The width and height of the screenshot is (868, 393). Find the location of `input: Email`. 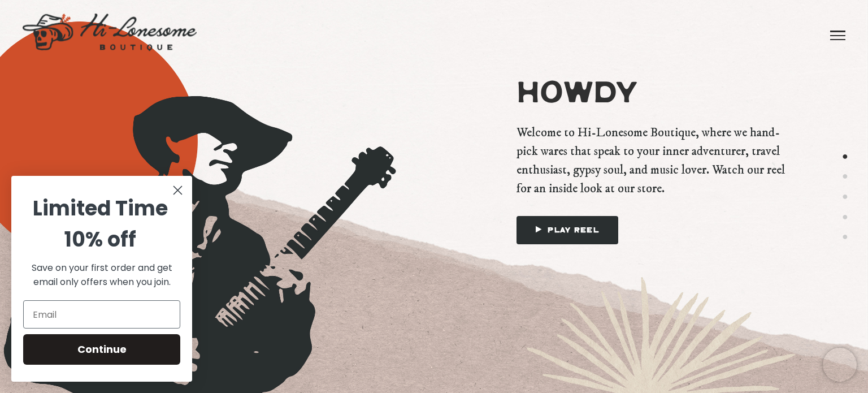

input: Email is located at coordinates (102, 314).